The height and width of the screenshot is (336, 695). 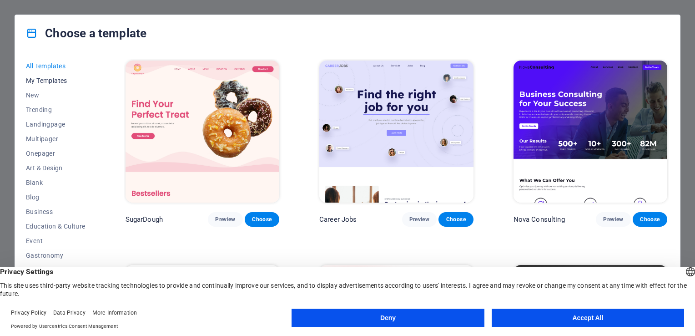 I want to click on button: Multipager, so click(x=55, y=139).